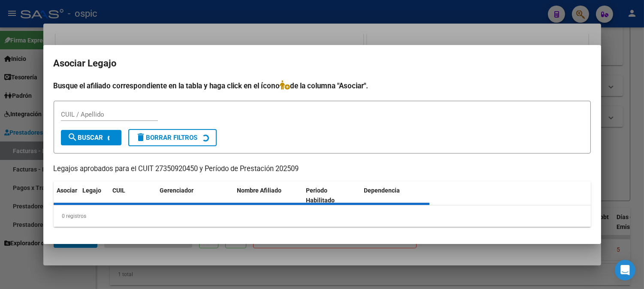  What do you see at coordinates (141, 137) in the screenshot?
I see `mat-icon: delete` at bounding box center [141, 137].